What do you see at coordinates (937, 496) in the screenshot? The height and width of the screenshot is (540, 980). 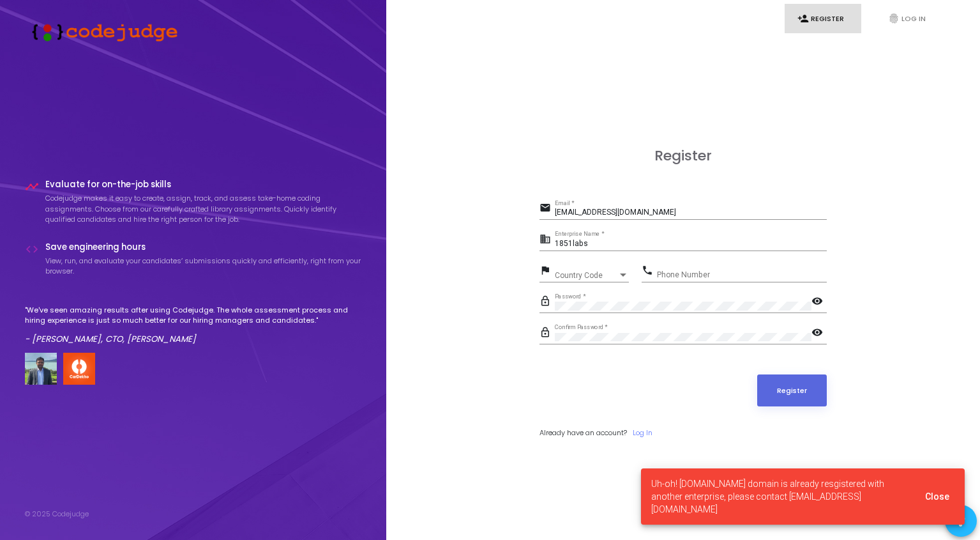 I see `span: Close` at bounding box center [937, 496].